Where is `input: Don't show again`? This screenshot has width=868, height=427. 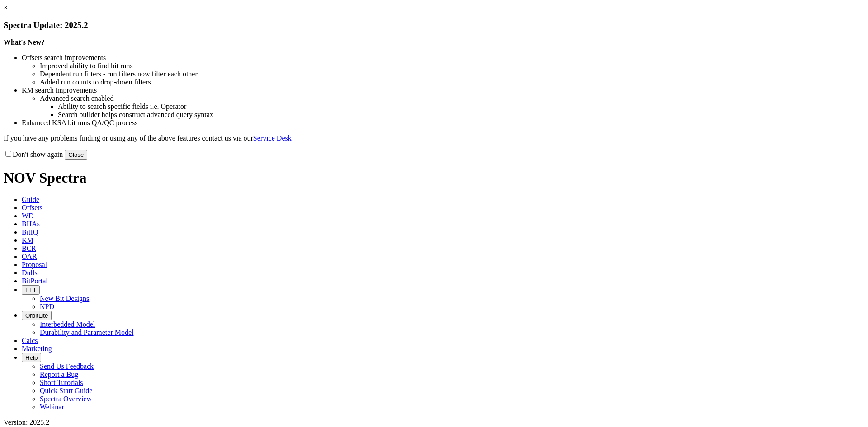
input: Don't show again is located at coordinates (8, 154).